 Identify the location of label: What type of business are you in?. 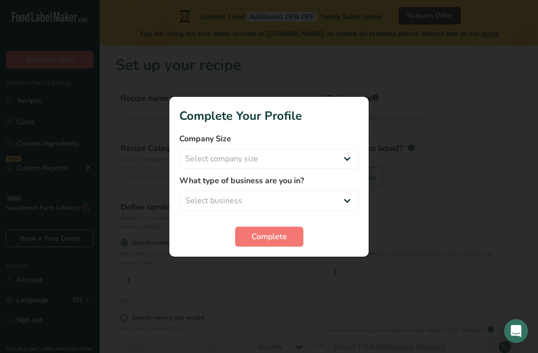
(269, 180).